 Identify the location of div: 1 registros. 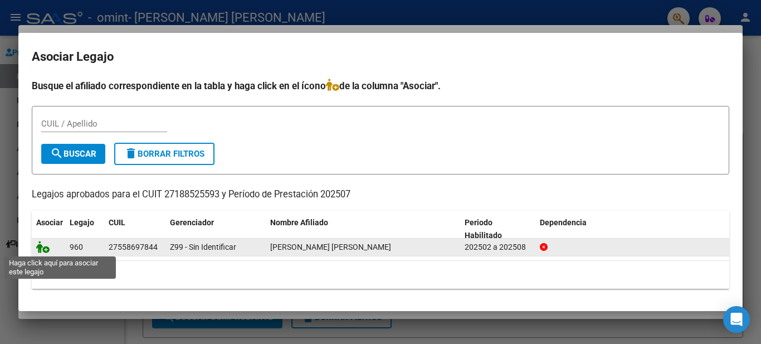
(380, 275).